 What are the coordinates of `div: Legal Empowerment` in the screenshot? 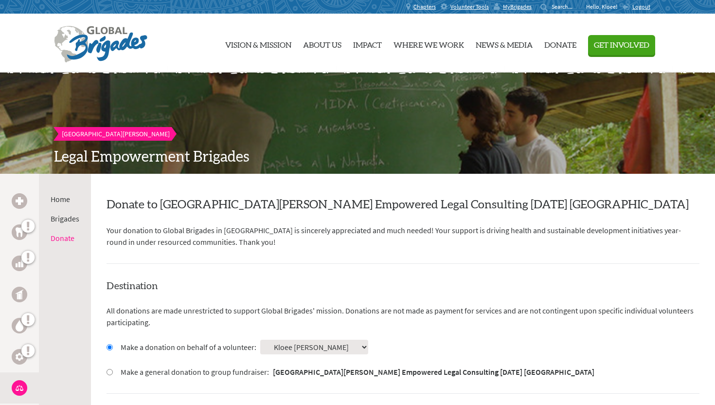 It's located at (19, 388).